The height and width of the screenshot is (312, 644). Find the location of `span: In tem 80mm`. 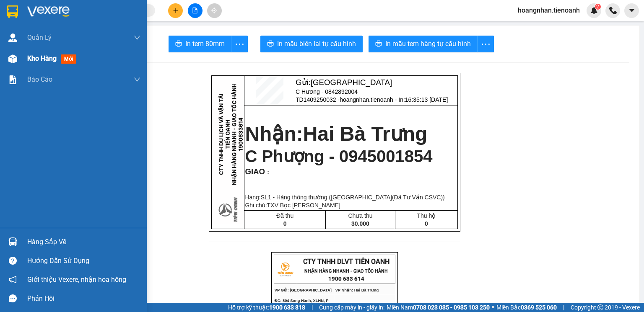

span: In tem 80mm is located at coordinates (205, 44).